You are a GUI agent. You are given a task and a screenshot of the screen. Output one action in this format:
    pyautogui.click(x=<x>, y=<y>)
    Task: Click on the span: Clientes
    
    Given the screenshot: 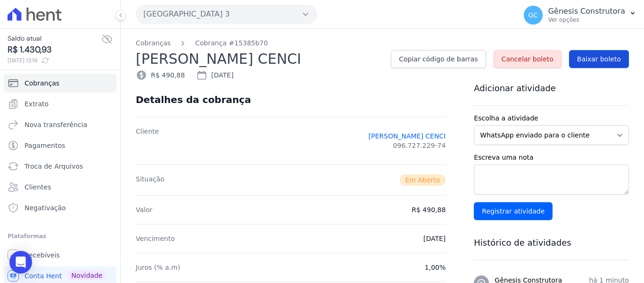 What is the action you would take?
    pyautogui.click(x=38, y=187)
    